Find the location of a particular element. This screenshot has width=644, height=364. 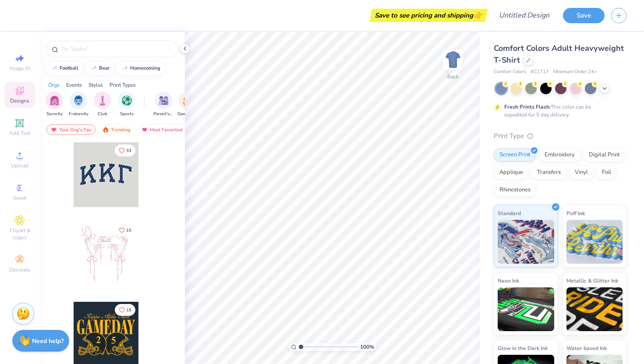

span: Neon Ink is located at coordinates (509, 280).